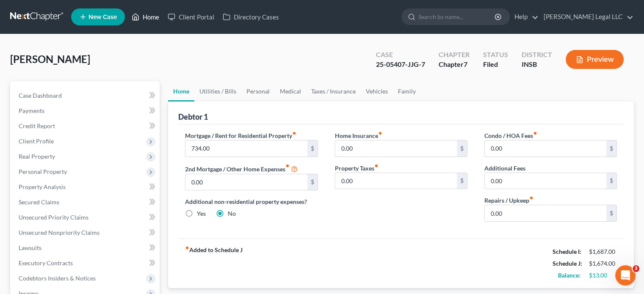 The width and height of the screenshot is (644, 294). I want to click on span: Executory Contracts, so click(46, 263).